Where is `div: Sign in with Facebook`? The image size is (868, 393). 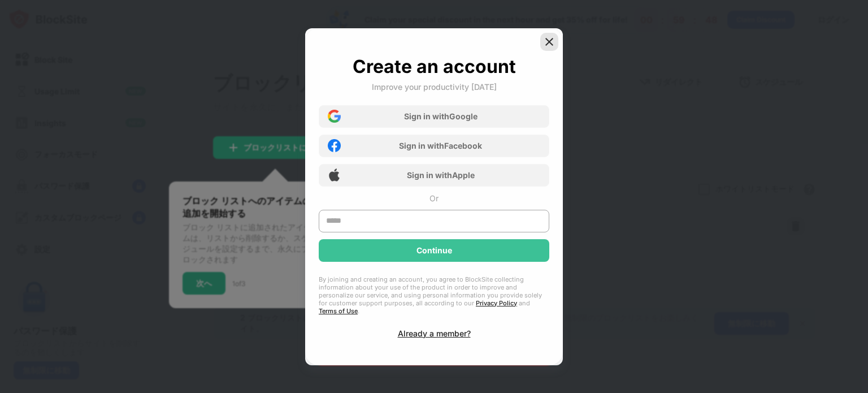
div: Sign in with Facebook is located at coordinates (440, 145).